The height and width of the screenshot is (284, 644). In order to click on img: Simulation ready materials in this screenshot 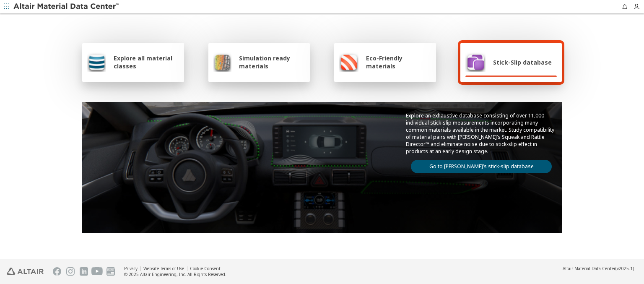, I will do `click(222, 62)`.